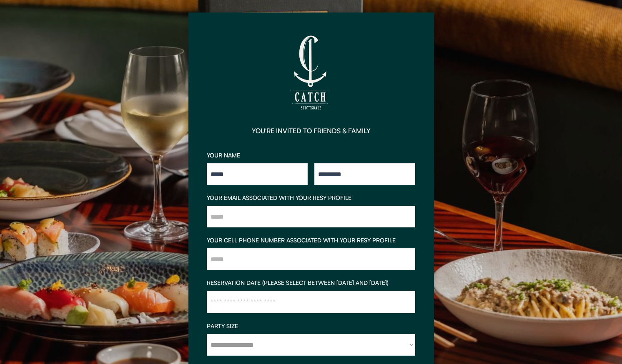 The width and height of the screenshot is (622, 364). Describe the element at coordinates (311, 72) in the screenshot. I see `img: CATCH%20SCOTTSDALE_Logo%20Only.png` at that location.